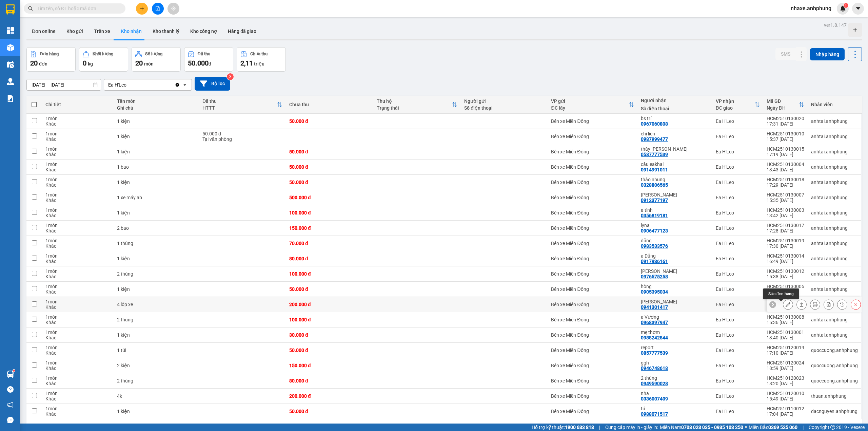  What do you see at coordinates (654, 337) in the screenshot?
I see `div: 0988242844` at bounding box center [654, 337].